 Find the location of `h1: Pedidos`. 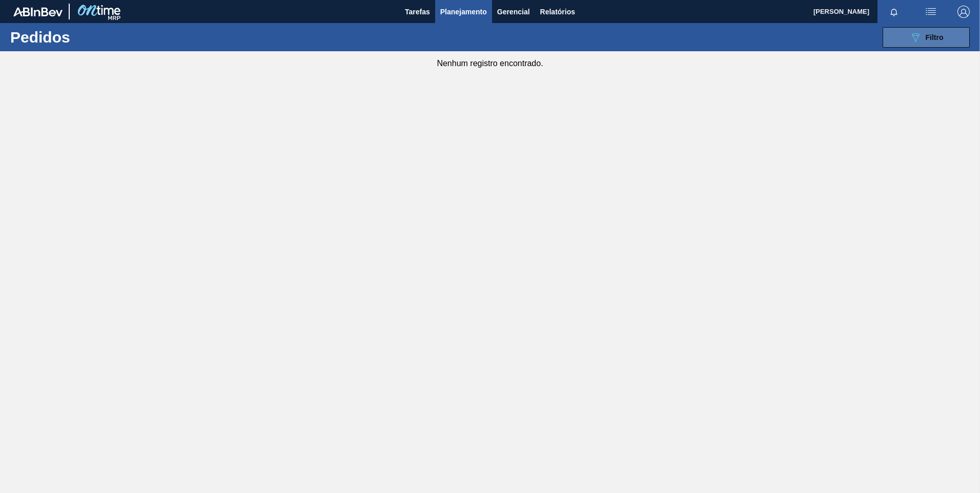

h1: Pedidos is located at coordinates (87, 37).